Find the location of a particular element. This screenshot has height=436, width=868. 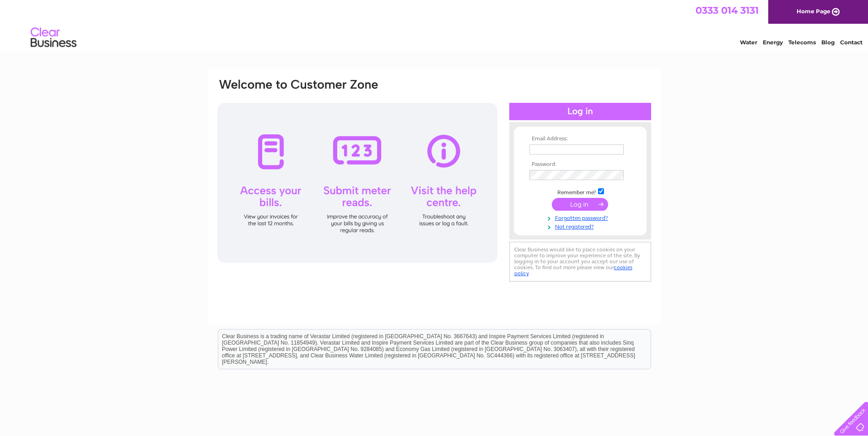

a: Water is located at coordinates (748, 42).